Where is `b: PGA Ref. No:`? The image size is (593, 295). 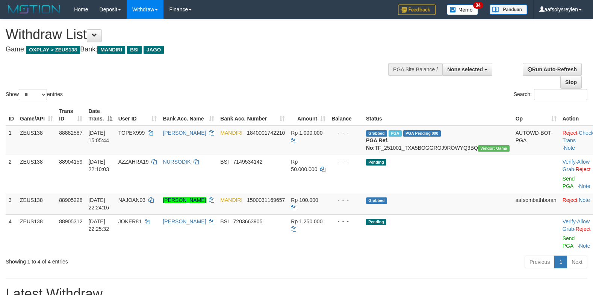 b: PGA Ref. No: is located at coordinates (377, 144).